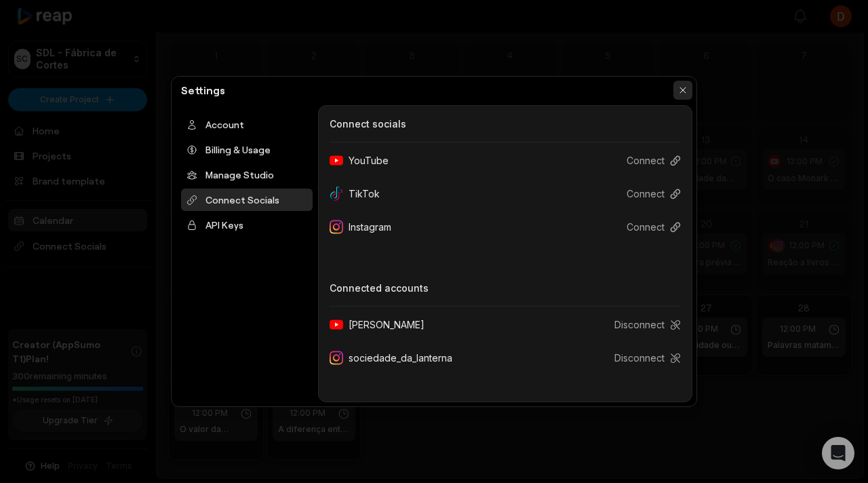  What do you see at coordinates (360, 194) in the screenshot?
I see `div: TikTok` at bounding box center [360, 194].